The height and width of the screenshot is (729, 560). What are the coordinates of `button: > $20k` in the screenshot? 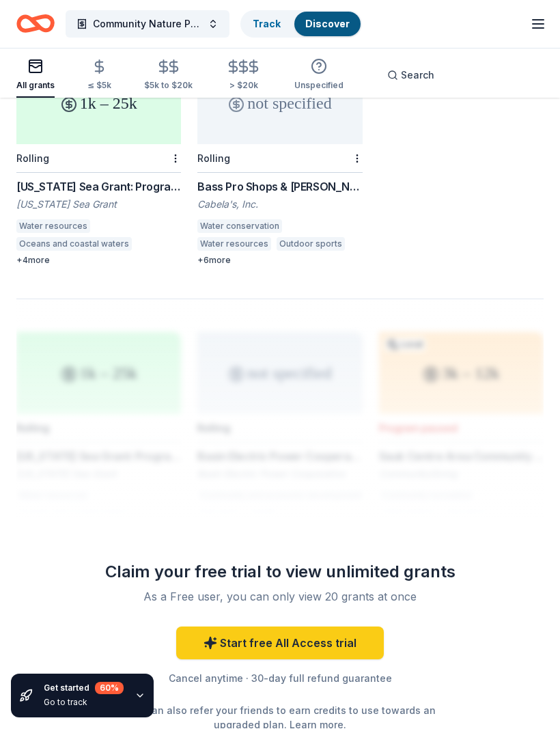 It's located at (243, 76).